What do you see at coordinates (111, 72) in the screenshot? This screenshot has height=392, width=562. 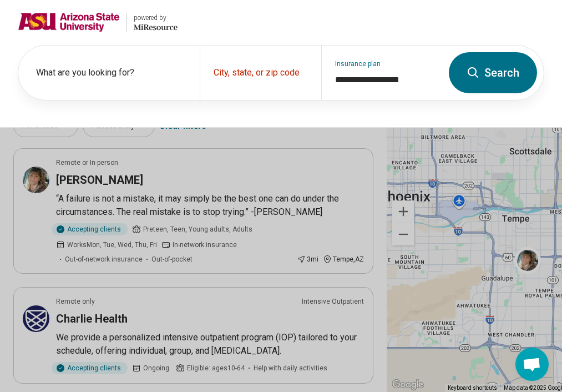 I see `label: What are you looking for?` at bounding box center [111, 72].